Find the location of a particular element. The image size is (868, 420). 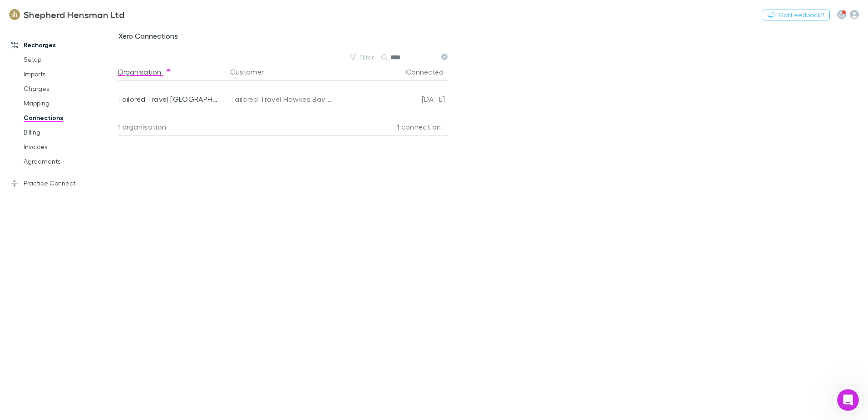

a: Connections is located at coordinates (68, 118).